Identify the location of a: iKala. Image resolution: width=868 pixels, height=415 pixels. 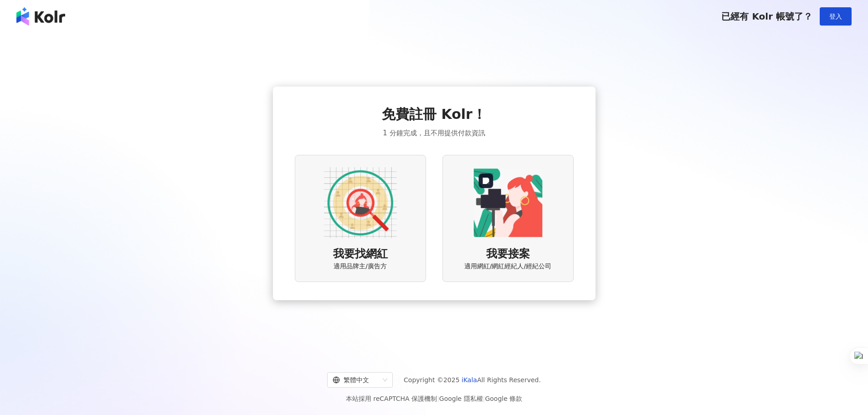
(469, 380).